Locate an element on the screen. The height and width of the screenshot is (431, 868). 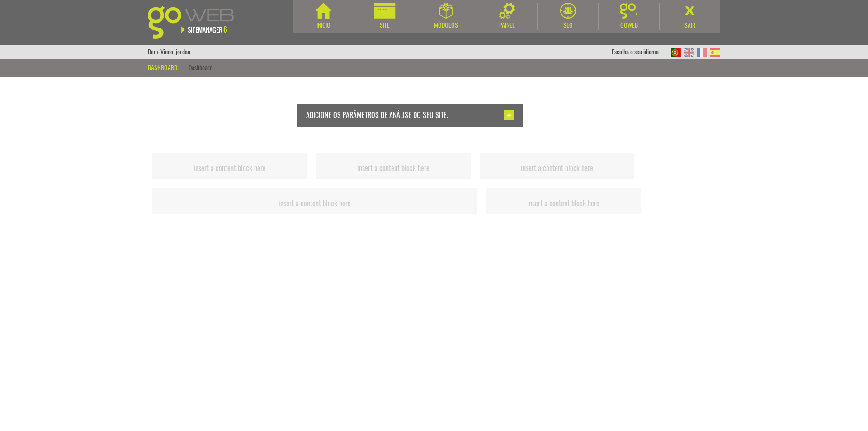
div: Início is located at coordinates (323, 25).